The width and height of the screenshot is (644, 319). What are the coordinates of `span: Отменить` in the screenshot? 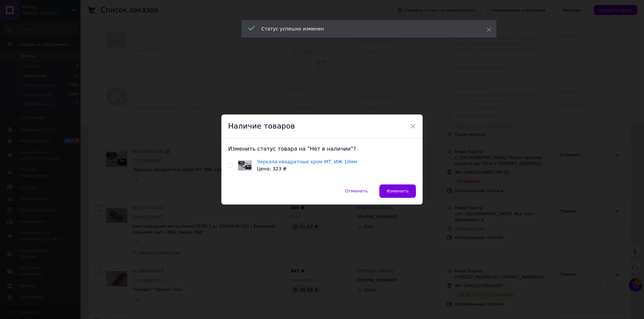 It's located at (356, 191).